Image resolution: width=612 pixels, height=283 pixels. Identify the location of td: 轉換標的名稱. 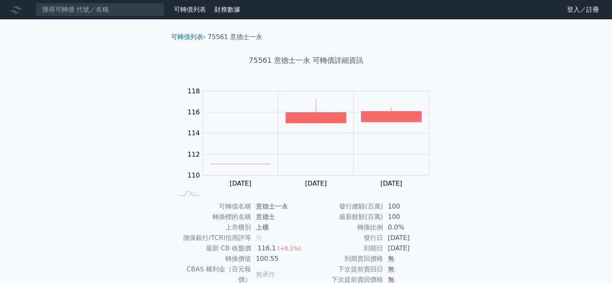
(213, 217).